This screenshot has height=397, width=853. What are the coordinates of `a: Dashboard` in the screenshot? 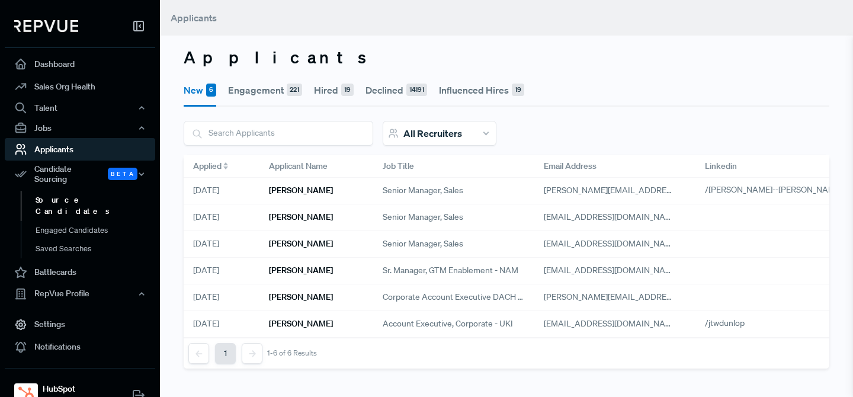 It's located at (80, 64).